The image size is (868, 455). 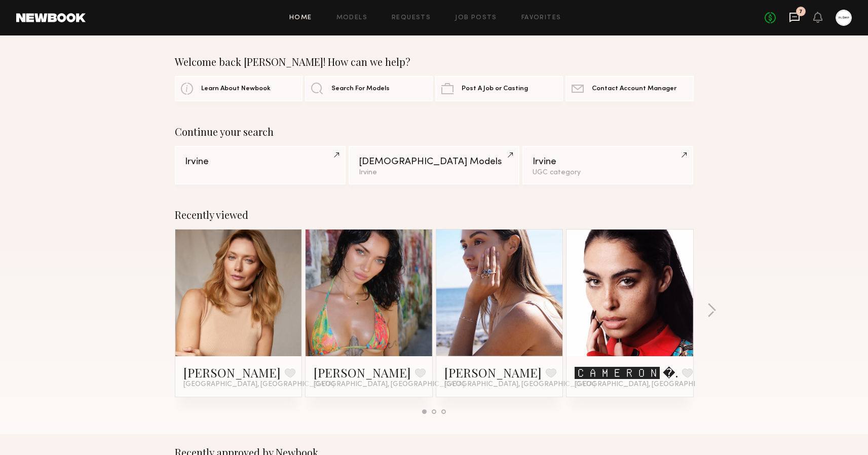 I want to click on a: Post A Job or Casting, so click(x=499, y=89).